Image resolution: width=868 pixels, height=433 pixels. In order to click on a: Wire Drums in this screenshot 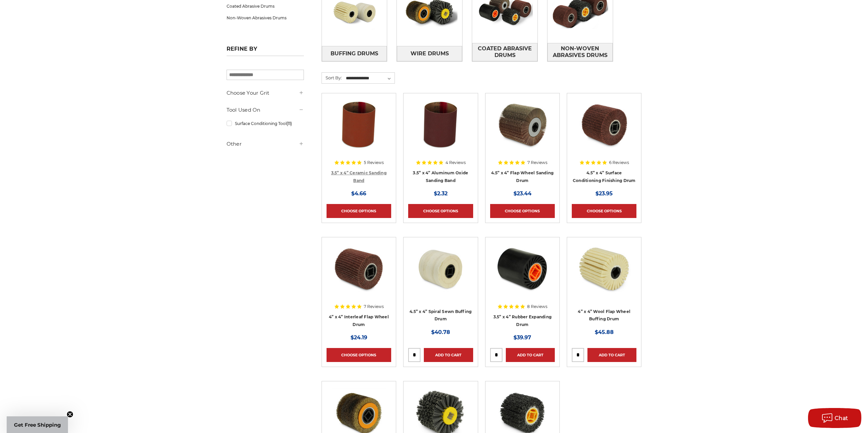, I will do `click(430, 53)`.